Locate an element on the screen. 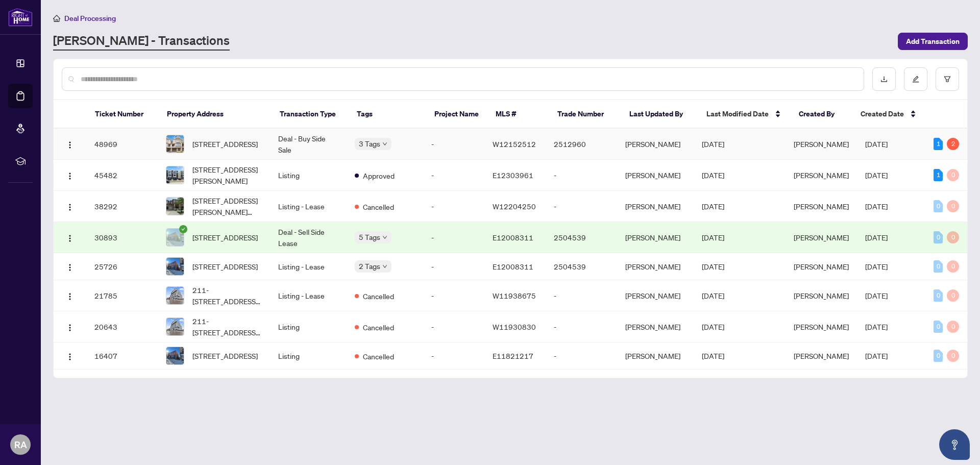  button: filter is located at coordinates (948, 79).